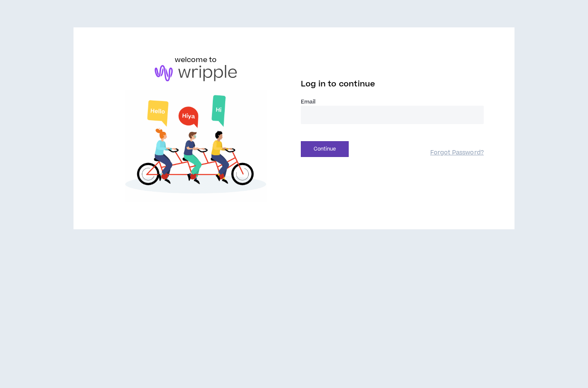 The width and height of the screenshot is (588, 388). I want to click on a: Forgot Password?, so click(457, 153).